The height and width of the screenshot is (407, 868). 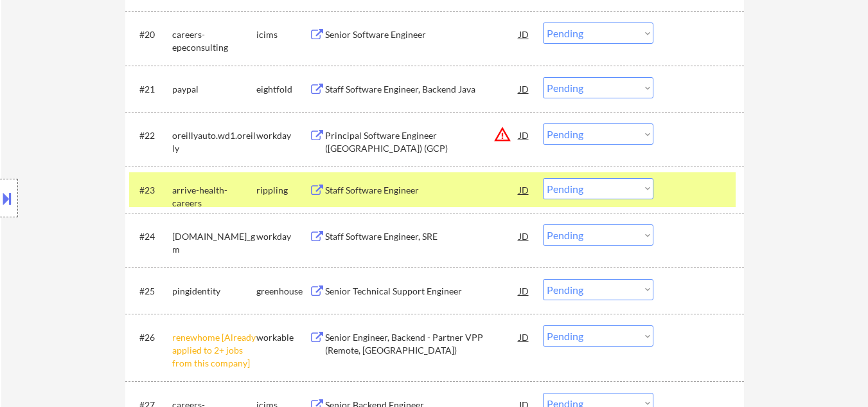 I want to click on div: Senior Software Engineer, so click(x=422, y=35).